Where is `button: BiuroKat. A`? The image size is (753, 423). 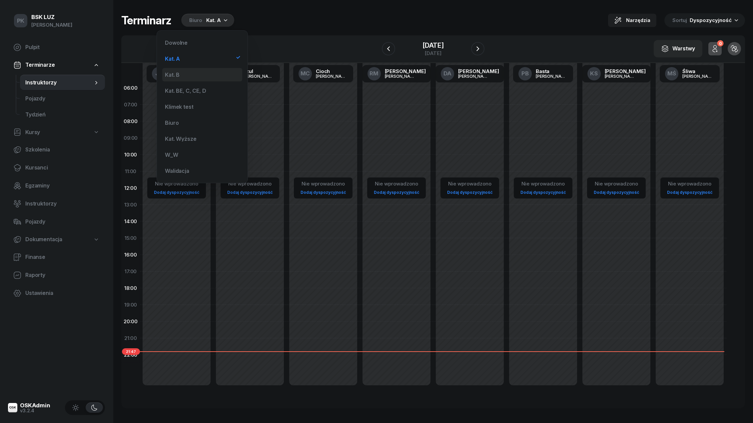
button: BiuroKat. A is located at coordinates (207, 20).